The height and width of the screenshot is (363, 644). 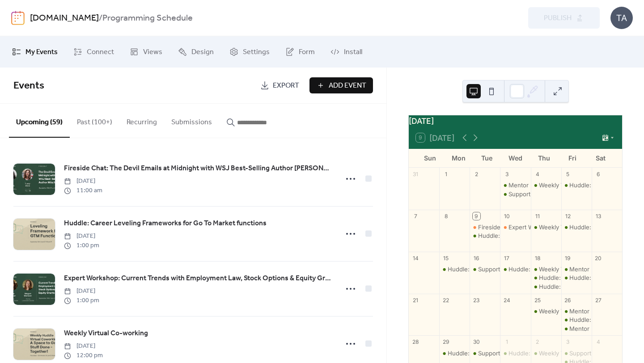 What do you see at coordinates (94, 52) in the screenshot?
I see `a: Connect` at bounding box center [94, 52].